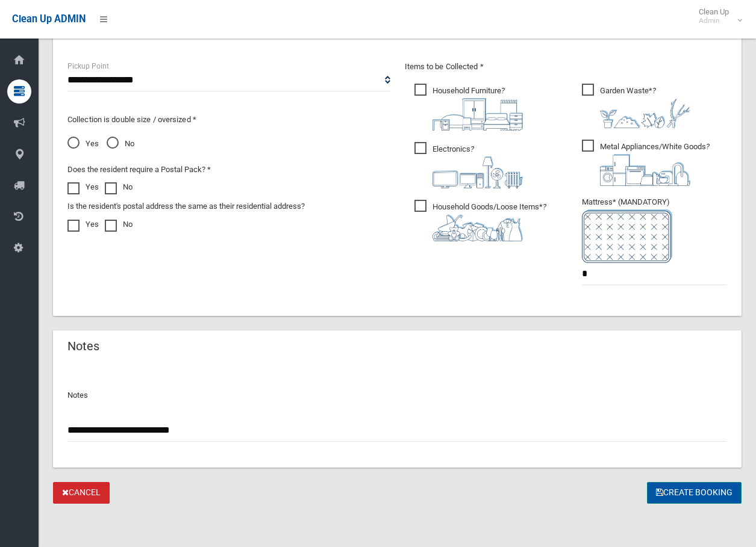 The width and height of the screenshot is (756, 547). Describe the element at coordinates (186, 207) in the screenshot. I see `label: Is the resident's postal address the same as their residential address?` at that location.